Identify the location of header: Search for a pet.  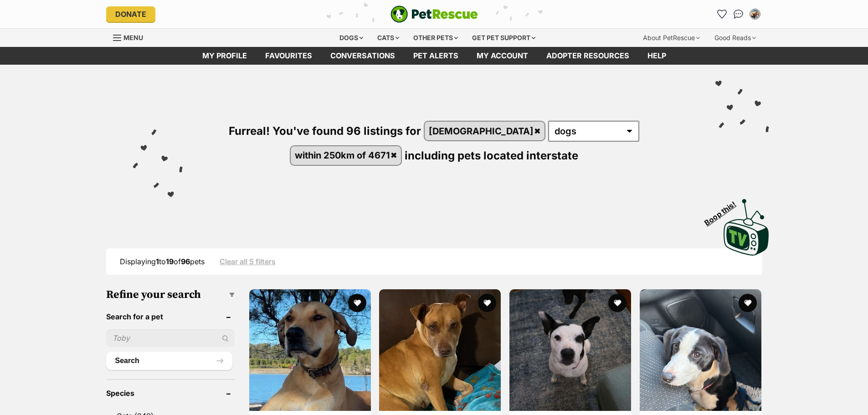
(170, 316).